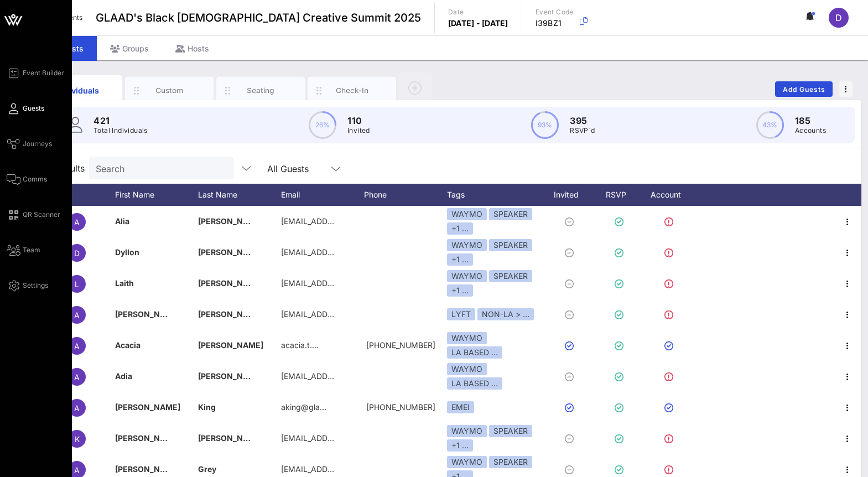 The height and width of the screenshot is (477, 868). What do you see at coordinates (77, 284) in the screenshot?
I see `span: L` at bounding box center [77, 284].